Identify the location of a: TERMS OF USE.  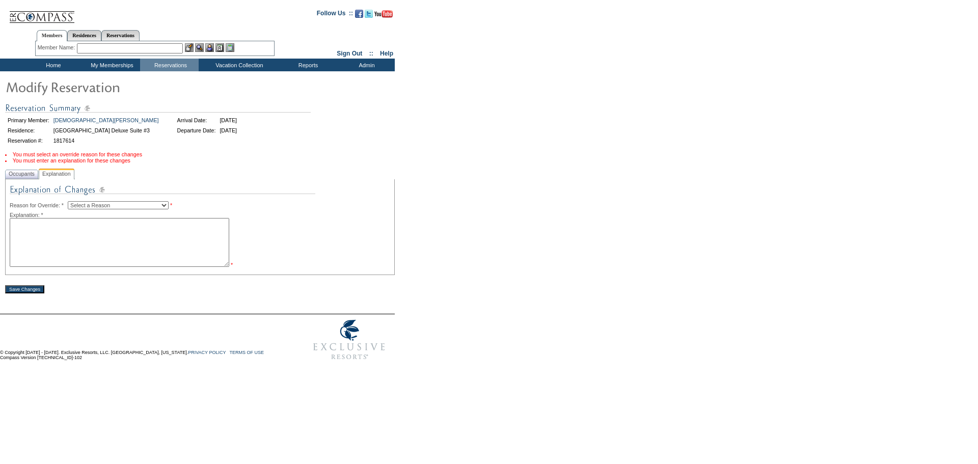
(247, 353).